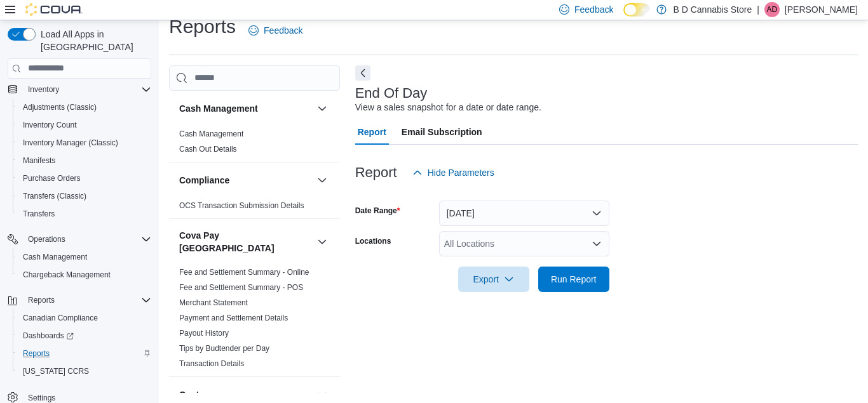  What do you see at coordinates (772, 10) in the screenshot?
I see `span: AD` at bounding box center [772, 10].